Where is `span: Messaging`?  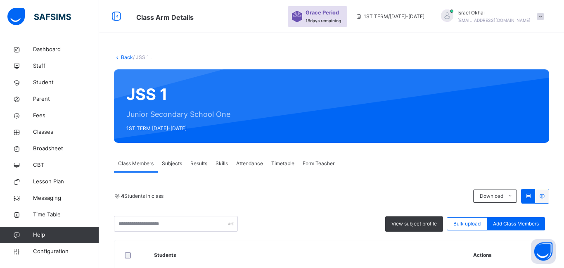
span: Messaging is located at coordinates (66, 198).